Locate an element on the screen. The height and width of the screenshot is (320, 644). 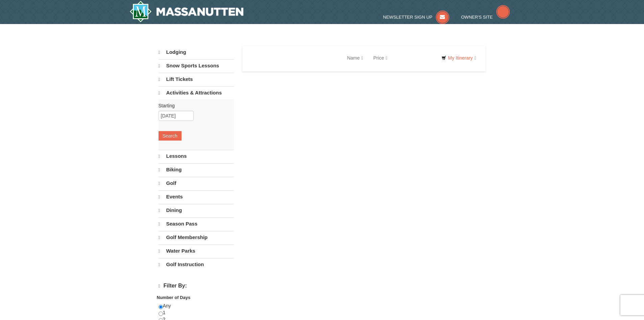
button: Search is located at coordinates (170, 136).